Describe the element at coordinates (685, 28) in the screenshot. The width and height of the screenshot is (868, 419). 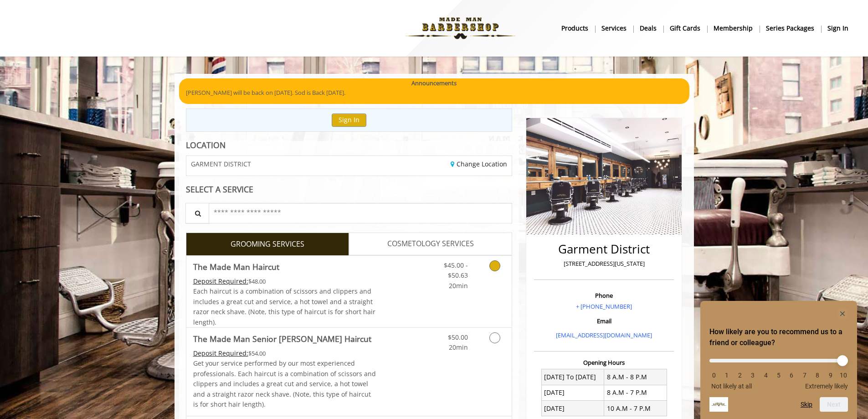
I see `a: Gift cardsgift cards` at that location.